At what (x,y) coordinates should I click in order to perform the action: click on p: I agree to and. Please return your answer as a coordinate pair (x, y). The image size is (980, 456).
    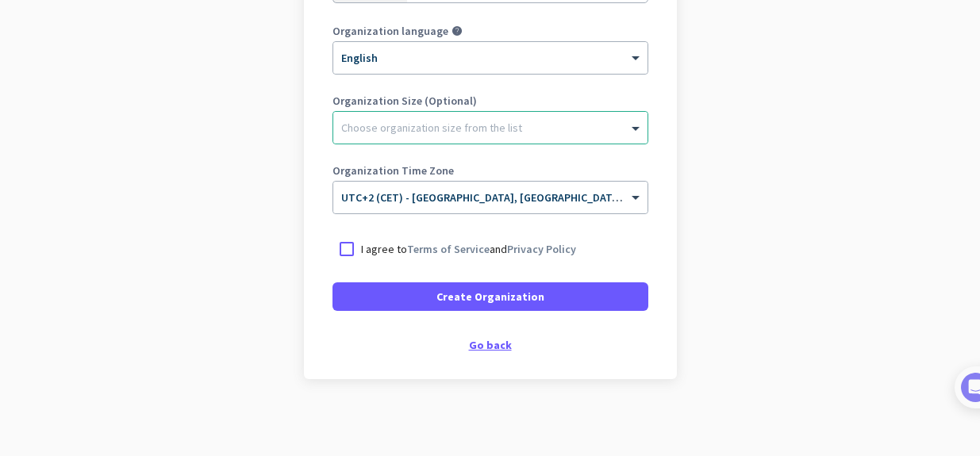
    Looking at the image, I should click on (469, 249).